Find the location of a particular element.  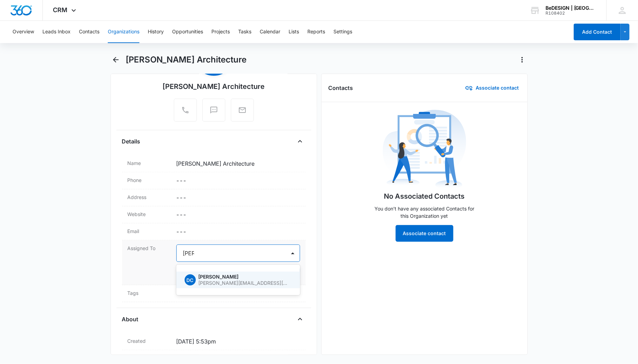

span: DC is located at coordinates (190, 280).